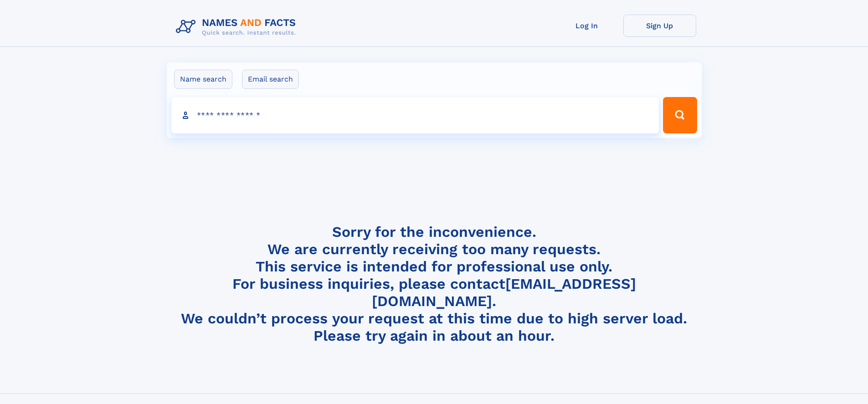 The height and width of the screenshot is (404, 868). I want to click on a: Log In, so click(587, 26).